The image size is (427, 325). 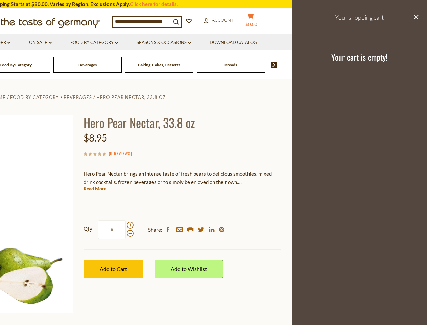 I want to click on input: Qty:, so click(x=112, y=229).